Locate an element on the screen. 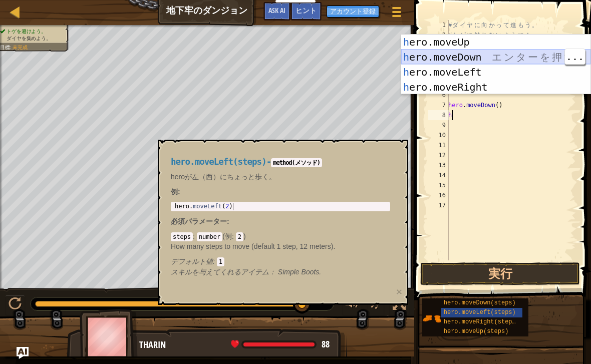 Image resolution: width=591 pixels, height=364 pixels. span: 未完成 is located at coordinates (20, 47).